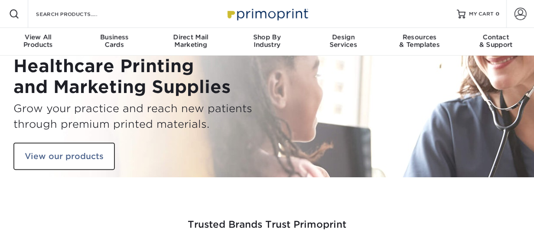 The image size is (534, 239). I want to click on div: & Templates, so click(420, 41).